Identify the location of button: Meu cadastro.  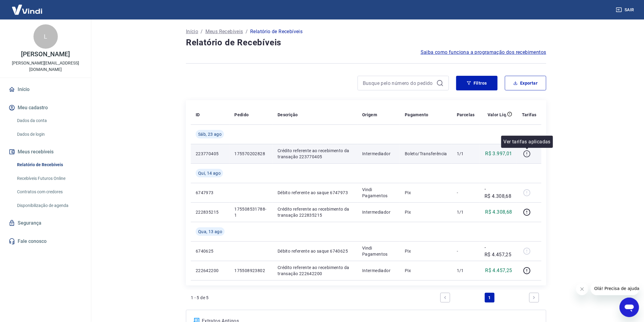
(46, 108).